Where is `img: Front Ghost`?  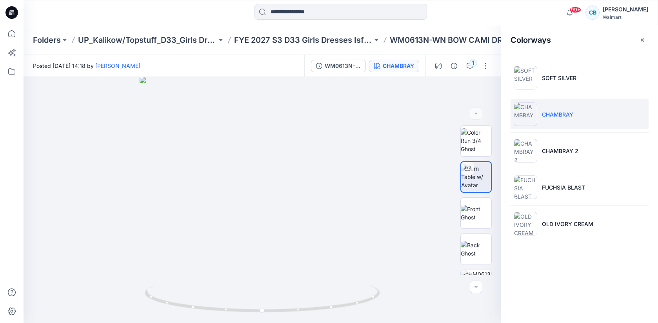
img: Front Ghost is located at coordinates (476, 213).